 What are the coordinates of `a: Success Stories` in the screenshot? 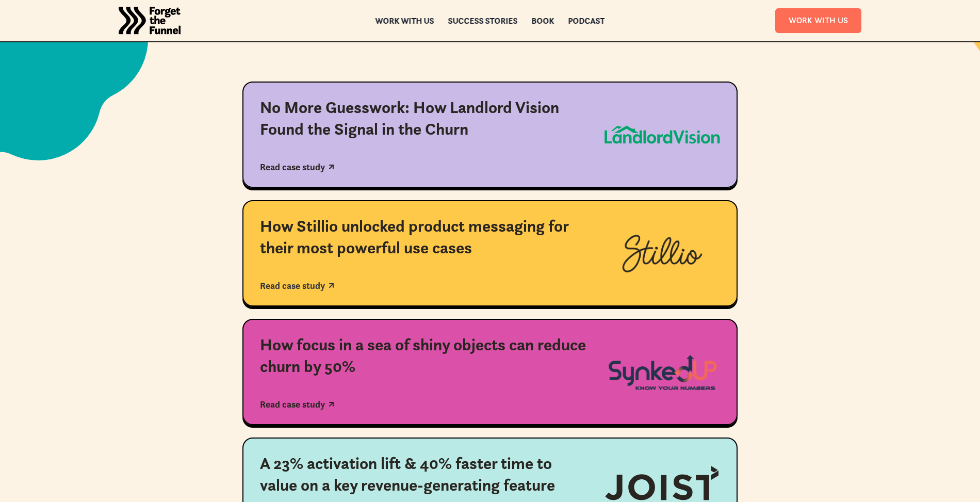 It's located at (483, 21).